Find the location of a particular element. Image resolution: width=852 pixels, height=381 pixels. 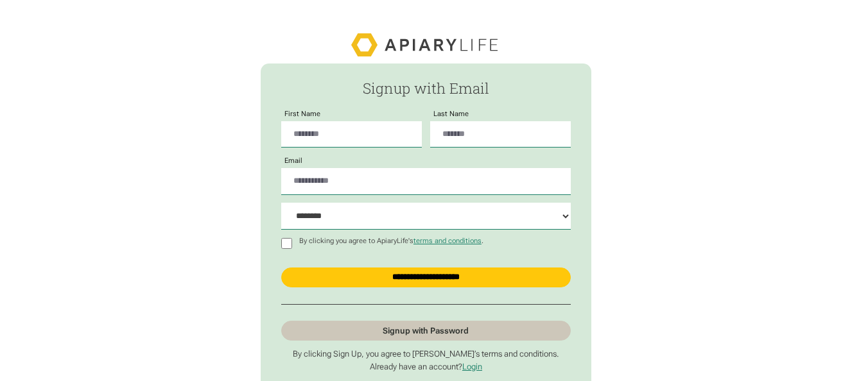

p: By clicking you agree to ApiaryLife's . is located at coordinates (391, 241).